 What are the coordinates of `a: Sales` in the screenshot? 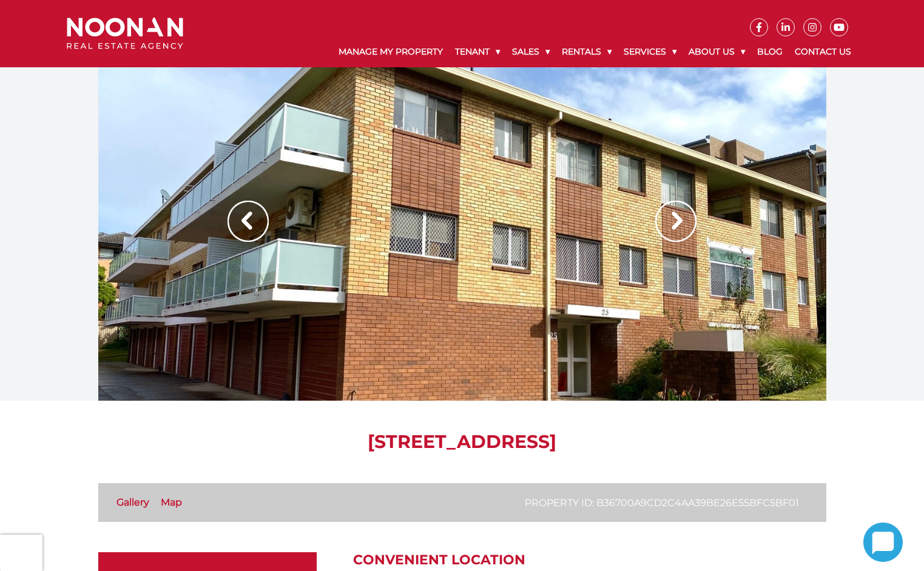 It's located at (531, 51).